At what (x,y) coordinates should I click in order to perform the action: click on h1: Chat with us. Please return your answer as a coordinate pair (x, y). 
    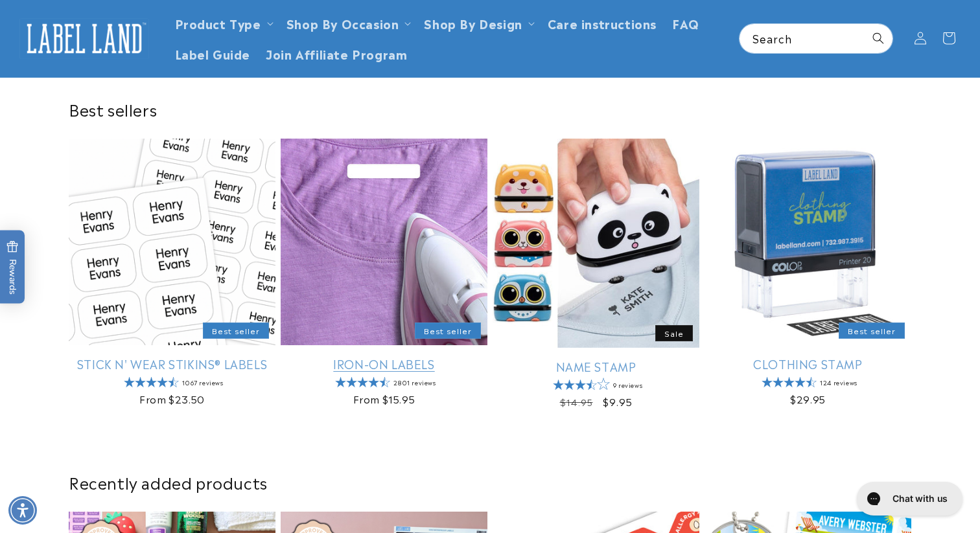
    Looking at the image, I should click on (69, 21).